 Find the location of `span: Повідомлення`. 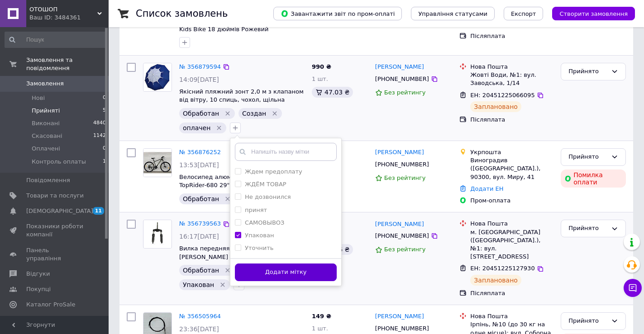

span: Повідомлення is located at coordinates (48, 180).